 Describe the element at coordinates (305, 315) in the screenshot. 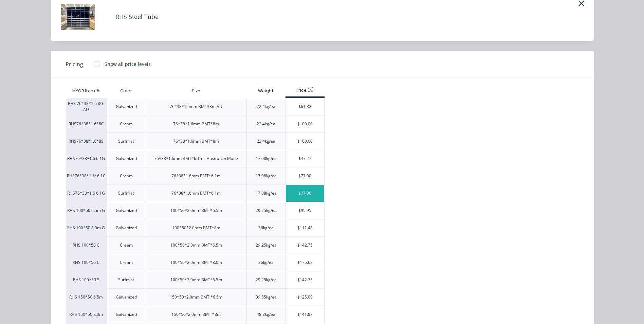

I see `div: $141.87` at that location.